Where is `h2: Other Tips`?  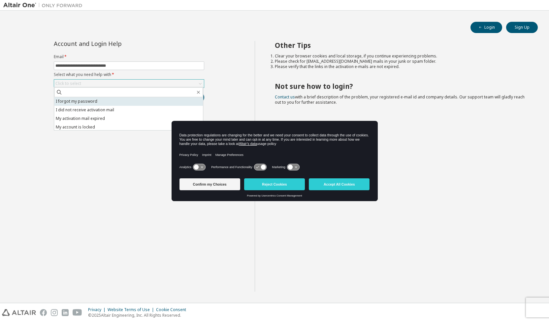
h2: Other Tips is located at coordinates (400, 45).